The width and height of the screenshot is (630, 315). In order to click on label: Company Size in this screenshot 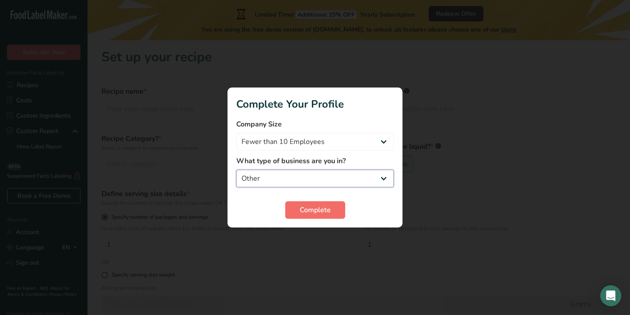, I will do `click(315, 124)`.